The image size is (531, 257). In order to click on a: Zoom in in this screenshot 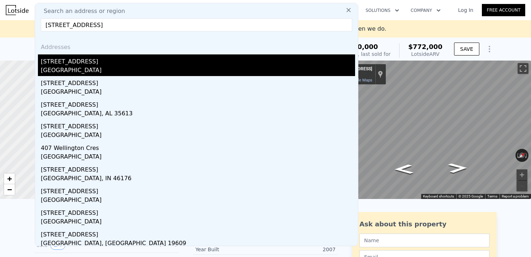, I will do `click(9, 179)`.